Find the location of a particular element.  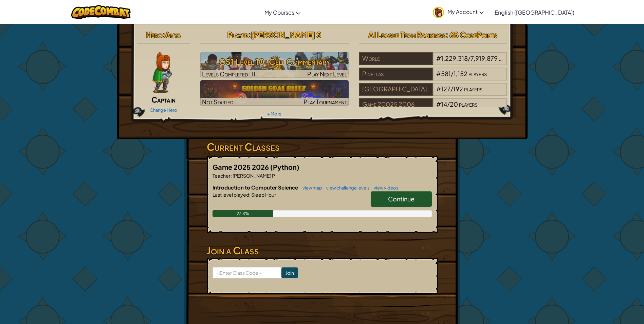

span: Not Started is located at coordinates (218, 102).